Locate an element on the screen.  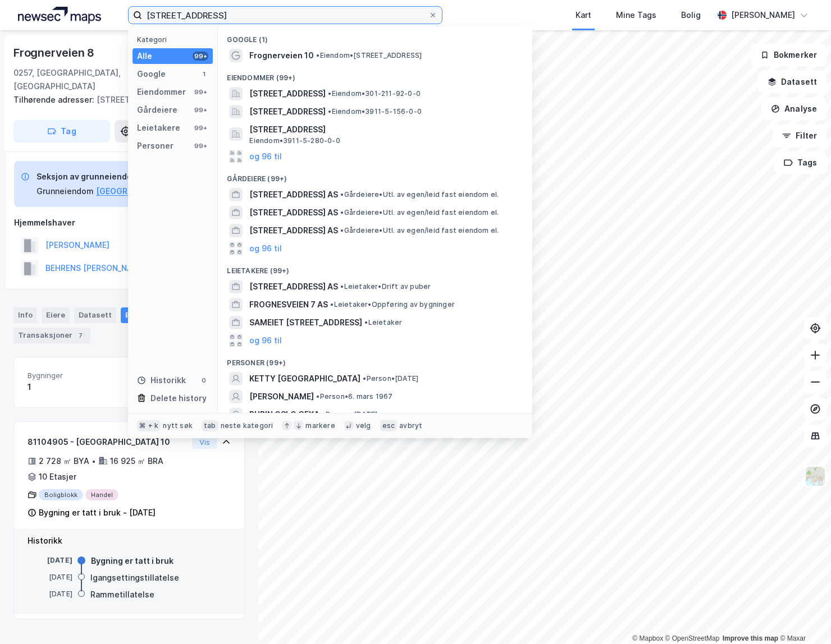
a: Mapbox is located at coordinates (647, 639).